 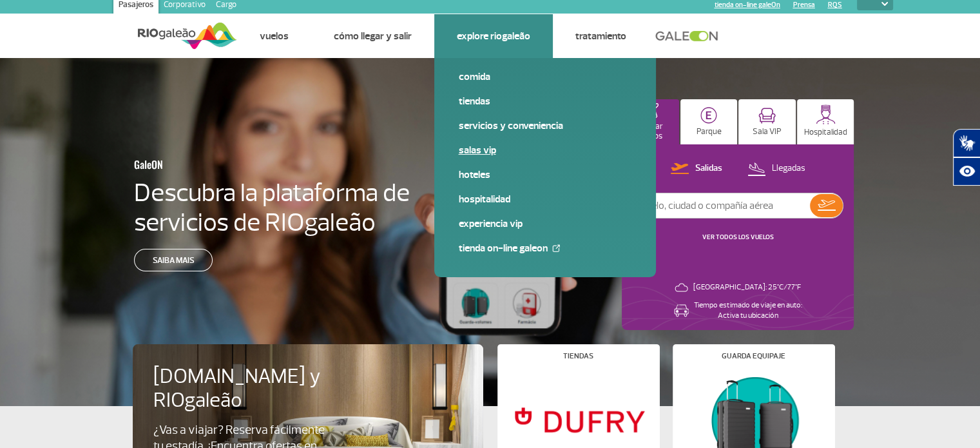 What do you see at coordinates (601, 36) in the screenshot?
I see `a: Tratamiento` at bounding box center [601, 36].